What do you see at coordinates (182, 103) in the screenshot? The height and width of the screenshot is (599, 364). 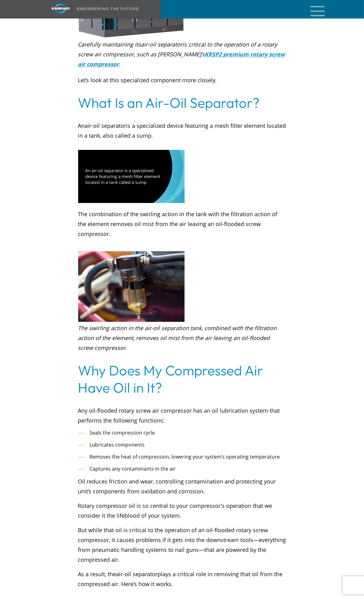 I see `h2: What Is an Air-Oil Separator?` at bounding box center [182, 103].